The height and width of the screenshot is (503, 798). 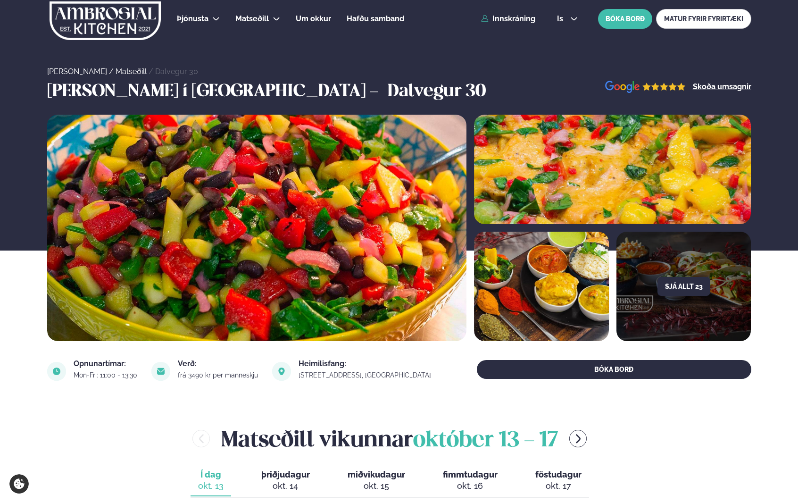 I want to click on h3: Dalvegur 30, so click(x=437, y=92).